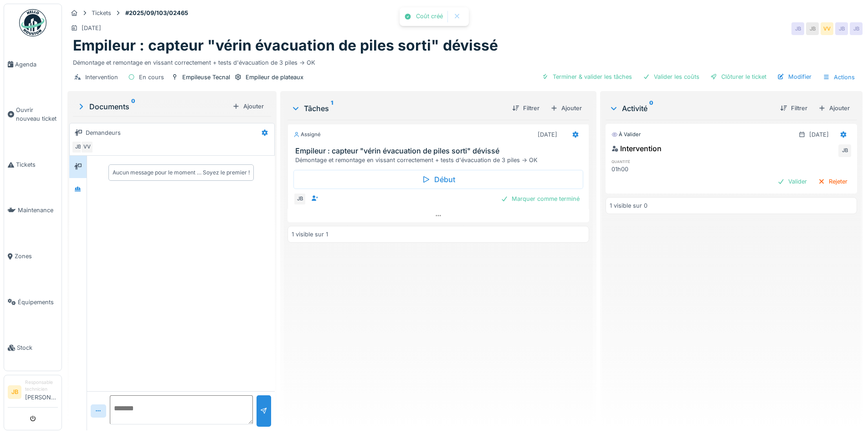 This screenshot has height=434, width=868. I want to click on span: Stock, so click(37, 348).